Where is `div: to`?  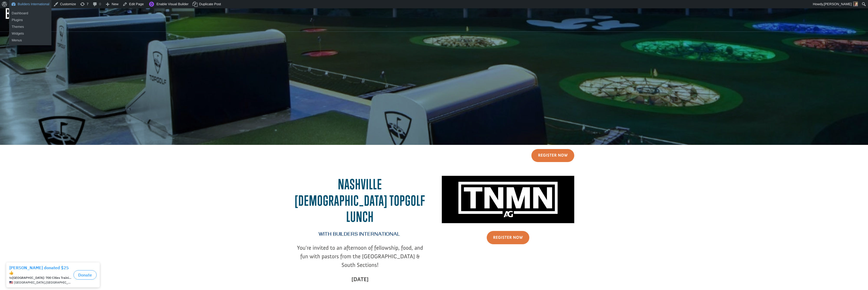
div: to is located at coordinates (40, 18).